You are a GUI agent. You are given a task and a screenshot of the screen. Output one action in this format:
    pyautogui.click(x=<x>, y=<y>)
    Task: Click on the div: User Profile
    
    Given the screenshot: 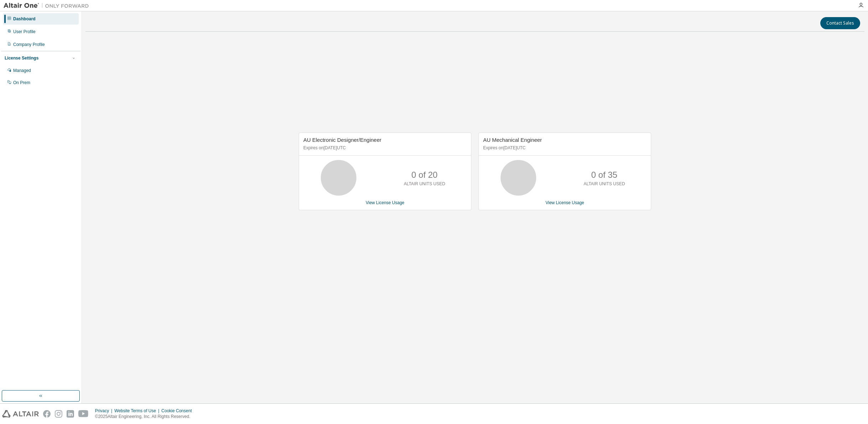 What is the action you would take?
    pyautogui.click(x=24, y=32)
    